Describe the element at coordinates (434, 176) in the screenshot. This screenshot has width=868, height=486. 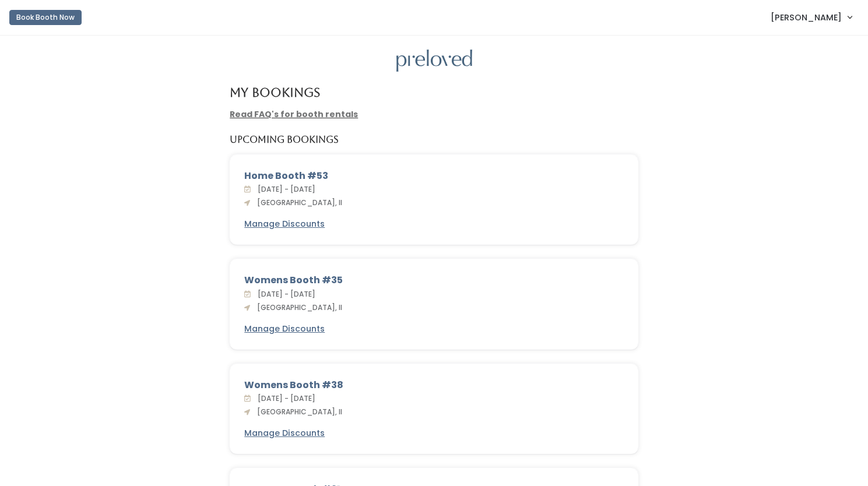
I see `div: Home Booth #53` at that location.